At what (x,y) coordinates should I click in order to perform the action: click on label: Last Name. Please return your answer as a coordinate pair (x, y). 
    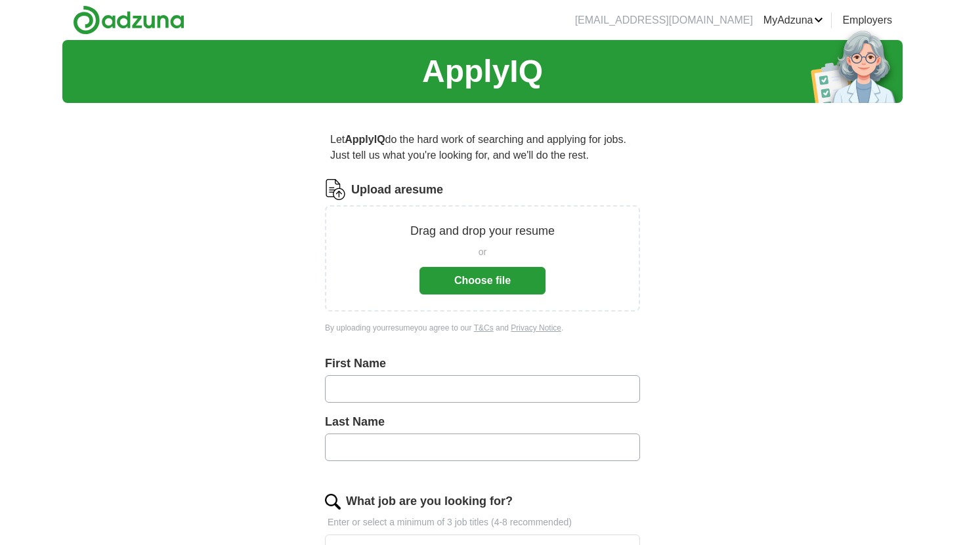
    Looking at the image, I should click on (482, 422).